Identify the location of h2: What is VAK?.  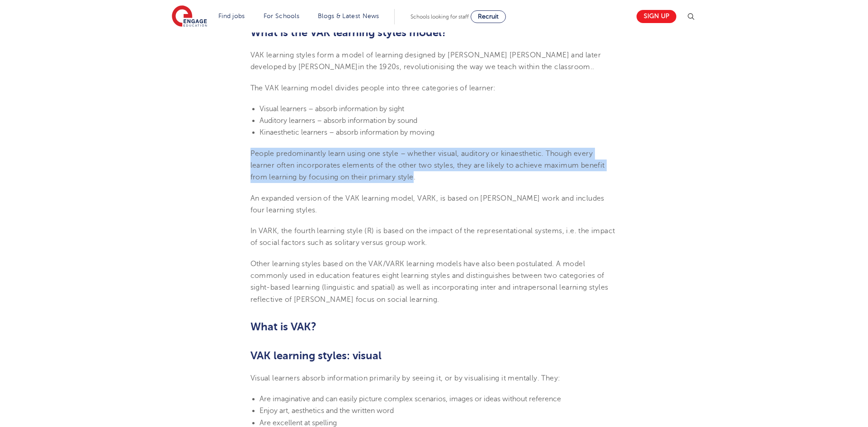
(434, 327).